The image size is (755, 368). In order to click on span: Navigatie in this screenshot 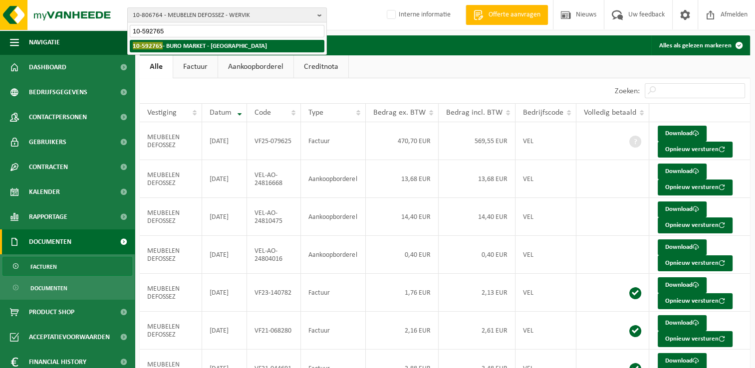, I will do `click(44, 42)`.